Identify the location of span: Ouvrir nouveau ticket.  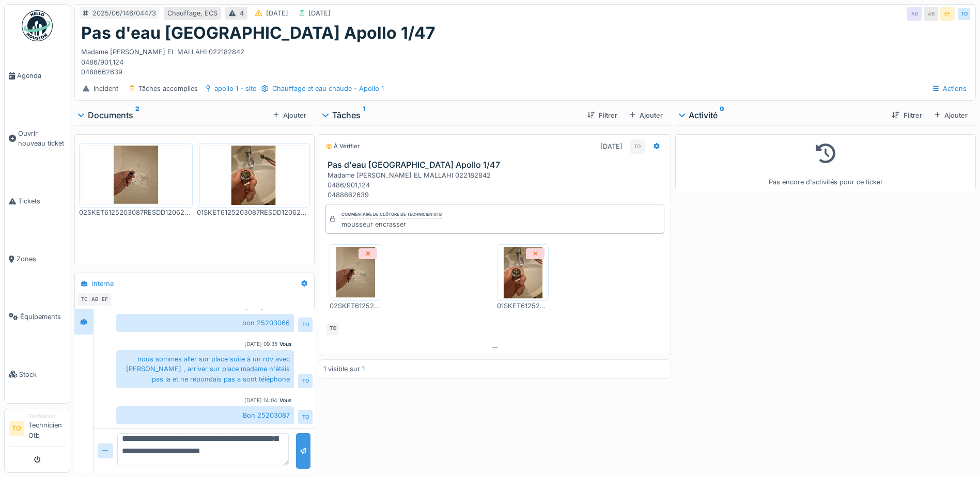
(42, 138).